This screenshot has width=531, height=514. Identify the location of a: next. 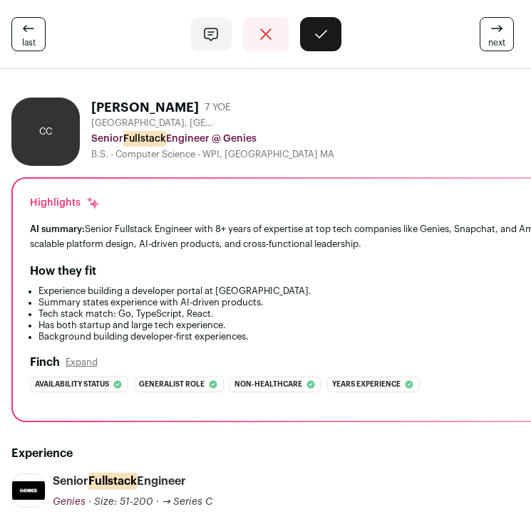
(497, 34).